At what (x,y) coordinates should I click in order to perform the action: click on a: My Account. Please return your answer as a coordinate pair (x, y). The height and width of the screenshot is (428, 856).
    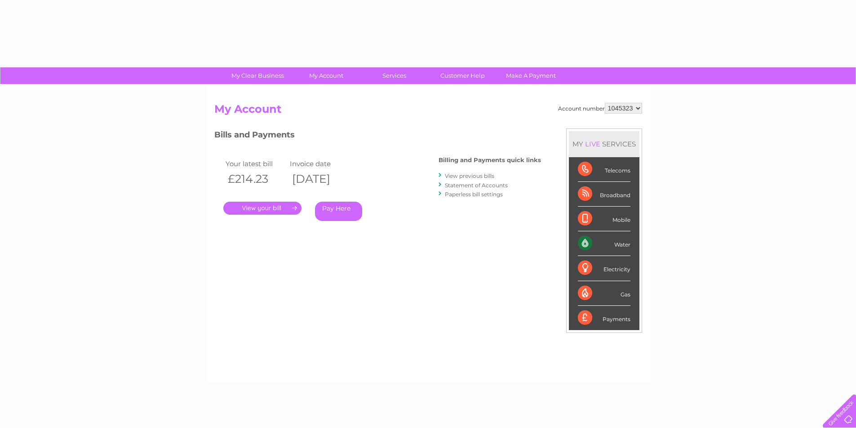
    Looking at the image, I should click on (326, 75).